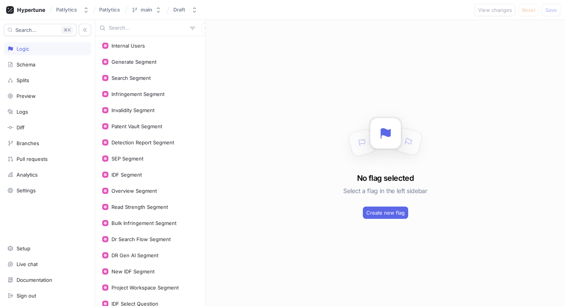 The image size is (565, 306). Describe the element at coordinates (40, 30) in the screenshot. I see `button: Search...K` at that location.